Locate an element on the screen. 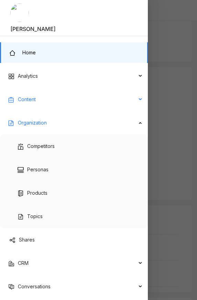 The image size is (197, 300). a: Topics is located at coordinates (30, 216).